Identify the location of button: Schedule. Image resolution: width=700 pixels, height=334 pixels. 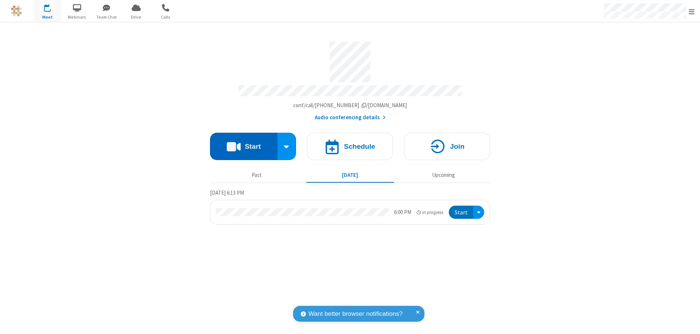
(350, 146).